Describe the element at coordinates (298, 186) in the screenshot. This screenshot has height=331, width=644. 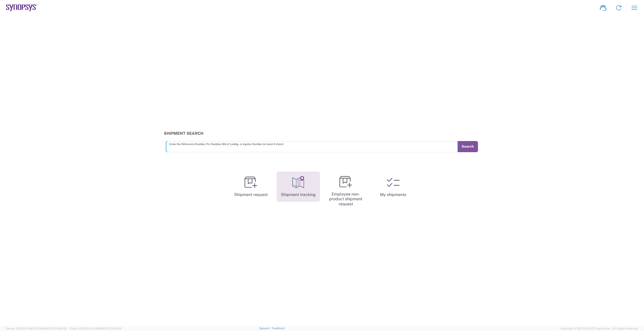
I see `a: Shipment tracking` at that location.